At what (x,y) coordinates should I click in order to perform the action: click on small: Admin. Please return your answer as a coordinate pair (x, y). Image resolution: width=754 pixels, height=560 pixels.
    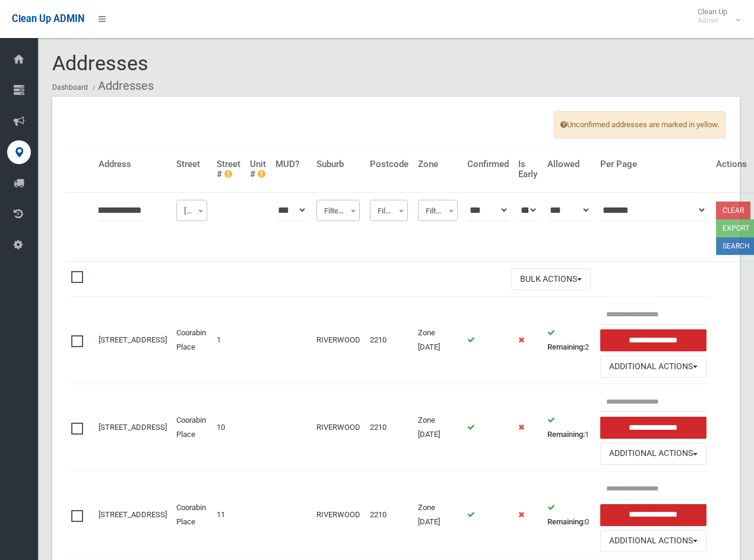
    Looking at the image, I should click on (713, 20).